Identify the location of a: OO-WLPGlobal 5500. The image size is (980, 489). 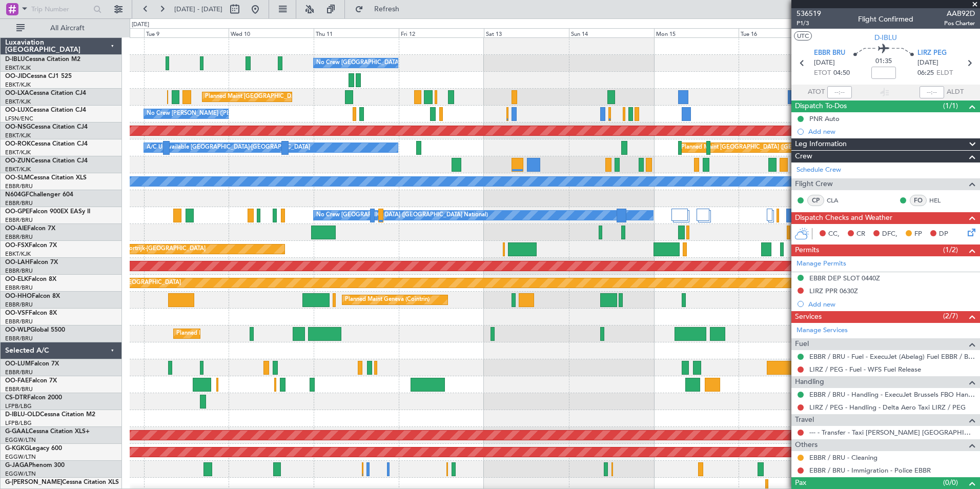
(35, 330).